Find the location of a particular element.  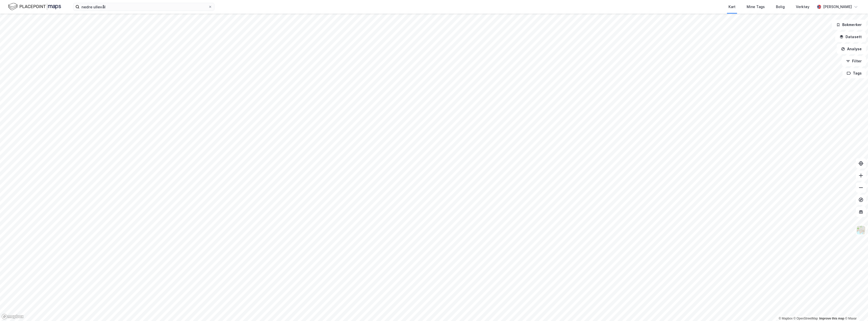

img: logo.f888ab2527a4732fd821a326f86c7f29.svg is located at coordinates (35, 6).